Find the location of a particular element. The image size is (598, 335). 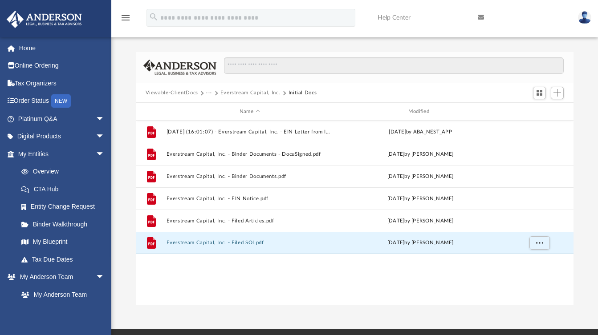

a: Tax Due Dates is located at coordinates (65, 260).